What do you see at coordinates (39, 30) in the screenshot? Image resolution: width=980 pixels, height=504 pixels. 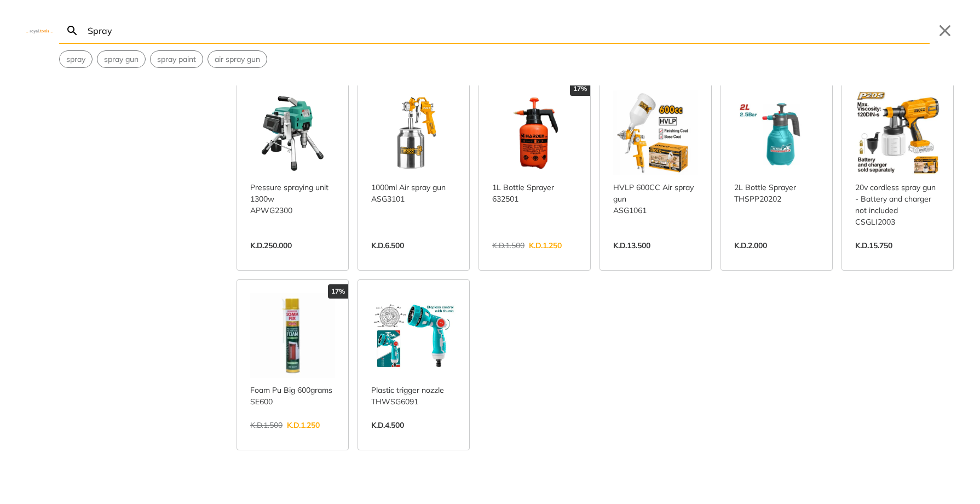 I see `img: Close` at bounding box center [39, 30].